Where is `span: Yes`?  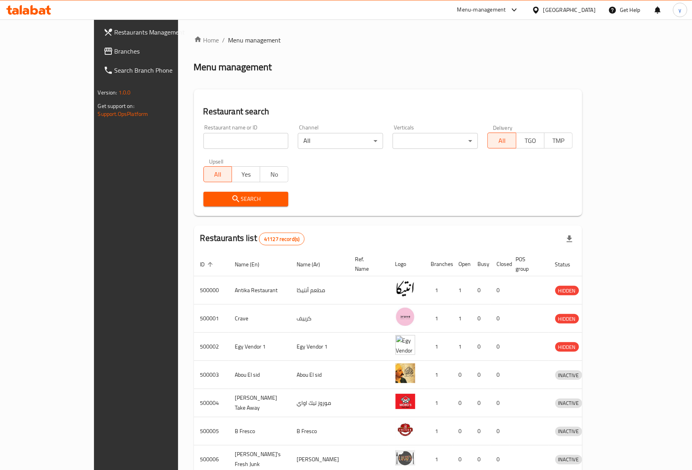 span: Yes is located at coordinates (246, 174).